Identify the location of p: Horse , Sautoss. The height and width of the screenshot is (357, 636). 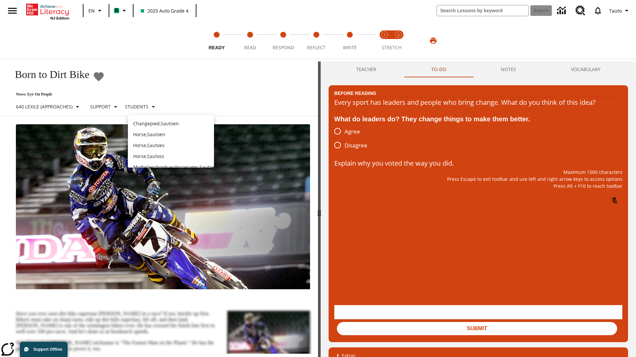
(171, 156).